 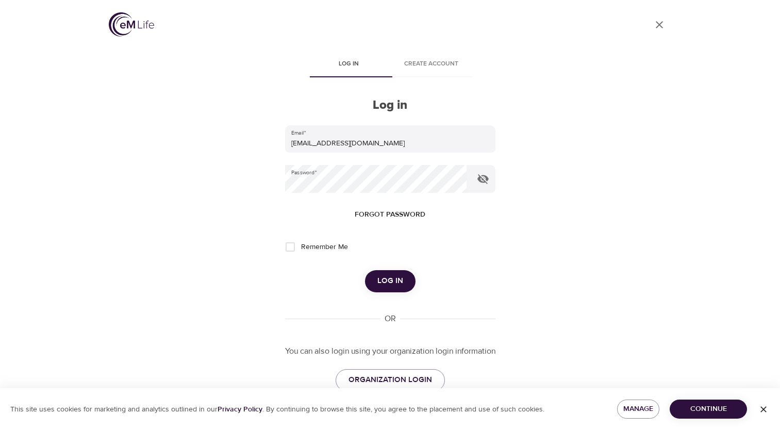 I want to click on span: Create account, so click(x=431, y=64).